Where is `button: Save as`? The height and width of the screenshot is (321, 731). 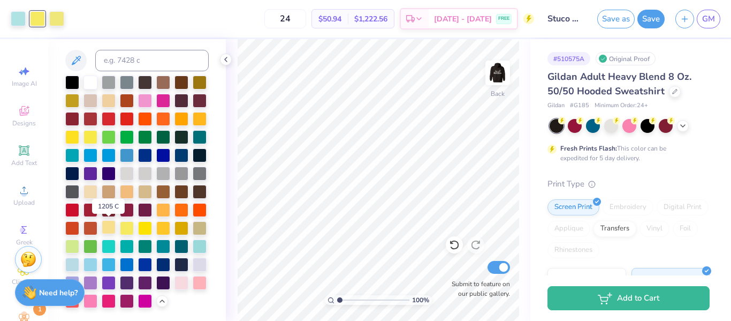 button: Save as is located at coordinates (616, 19).